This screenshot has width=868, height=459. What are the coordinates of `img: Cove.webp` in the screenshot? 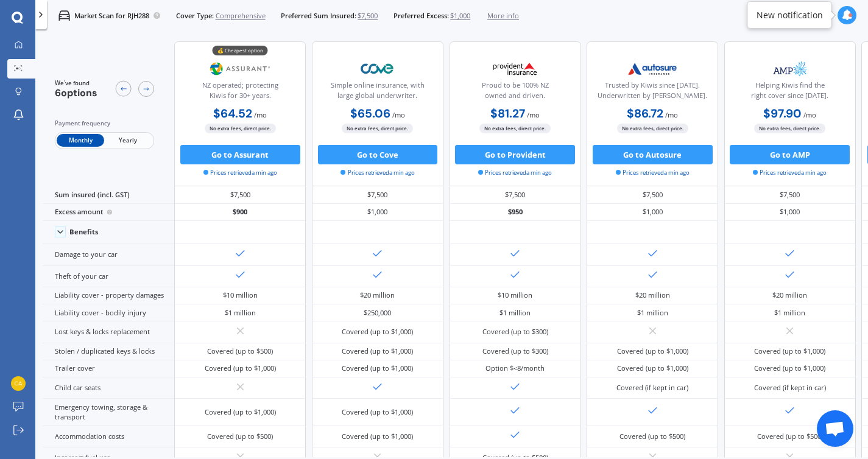 It's located at (378, 68).